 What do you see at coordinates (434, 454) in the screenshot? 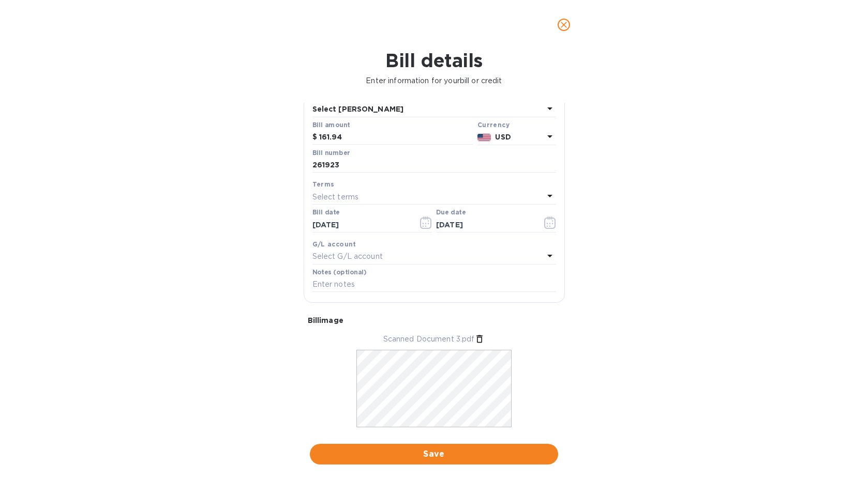
I see `span: Save` at bounding box center [434, 454].